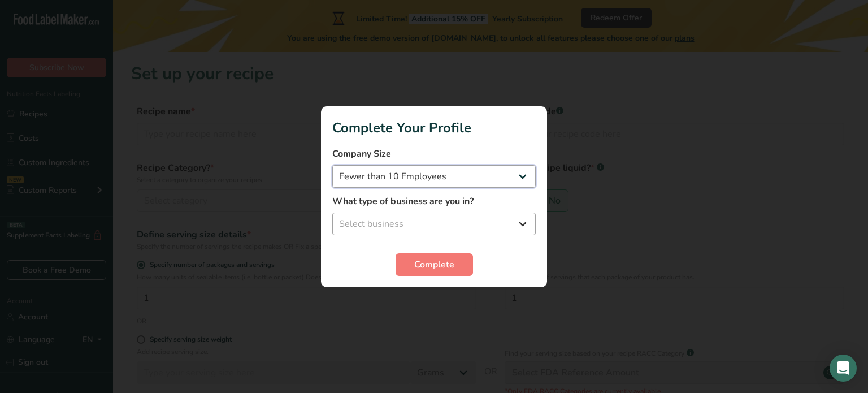  Describe the element at coordinates (434, 265) in the screenshot. I see `span: Complete` at that location.